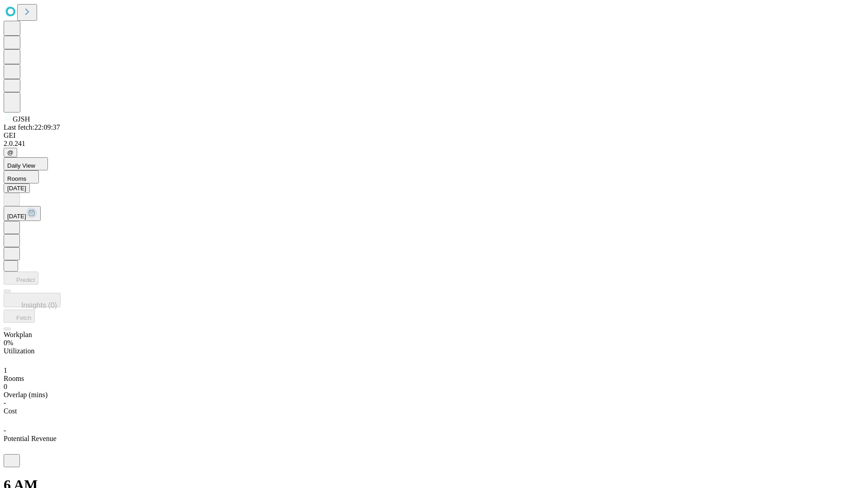 The image size is (868, 488). I want to click on span: GJSH, so click(21, 119).